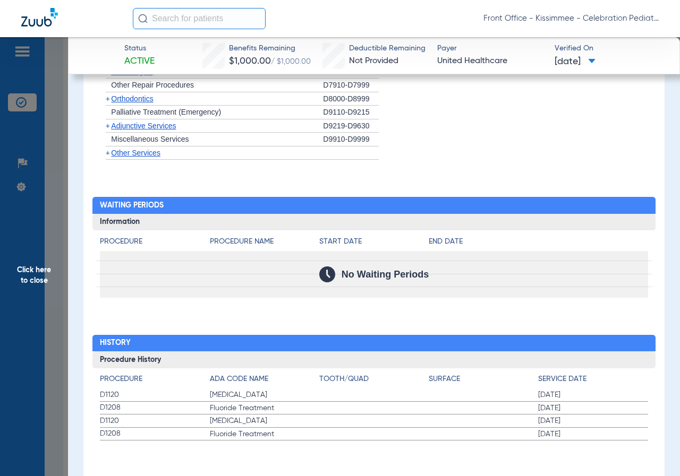 Image resolution: width=680 pixels, height=476 pixels. I want to click on span: Status, so click(139, 48).